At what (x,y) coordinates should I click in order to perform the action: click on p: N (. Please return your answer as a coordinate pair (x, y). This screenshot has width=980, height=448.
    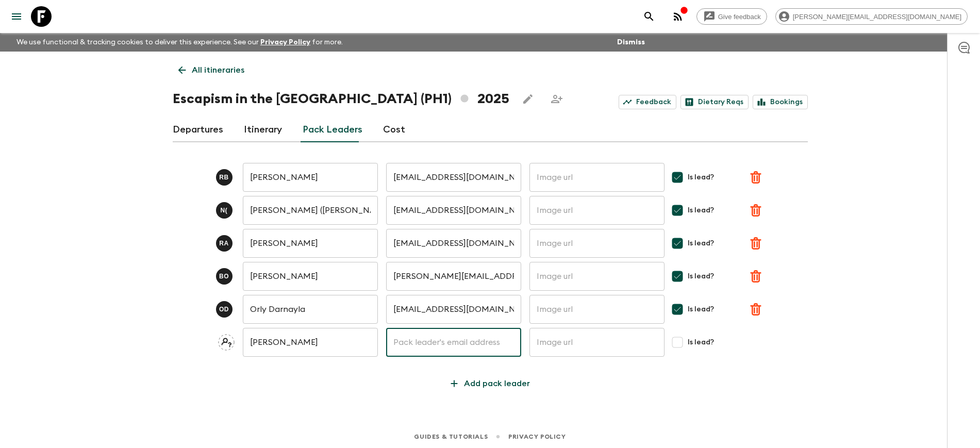
    Looking at the image, I should click on (224, 211).